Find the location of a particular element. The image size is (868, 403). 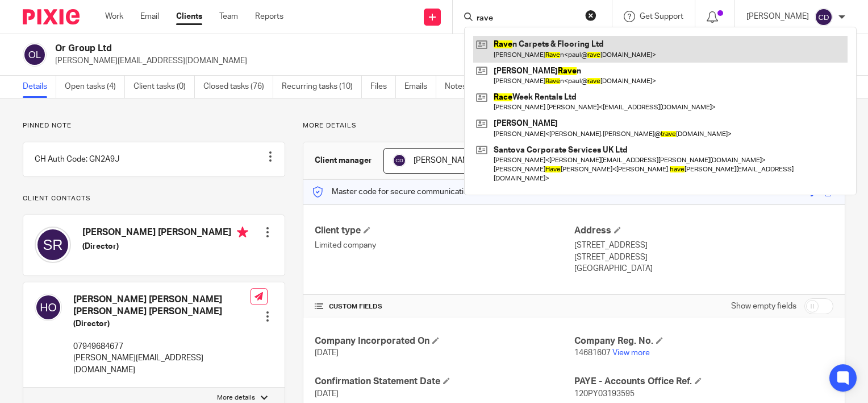

a: Reports is located at coordinates (269, 17).